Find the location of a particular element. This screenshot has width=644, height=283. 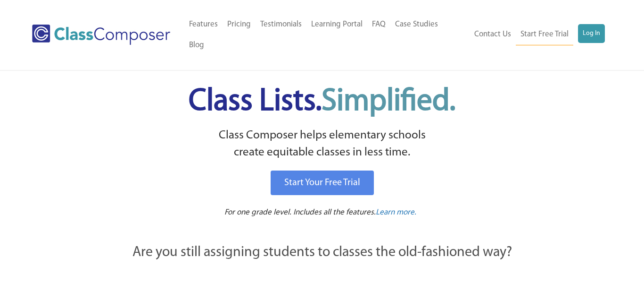

span: Learn more. is located at coordinates (396, 212).